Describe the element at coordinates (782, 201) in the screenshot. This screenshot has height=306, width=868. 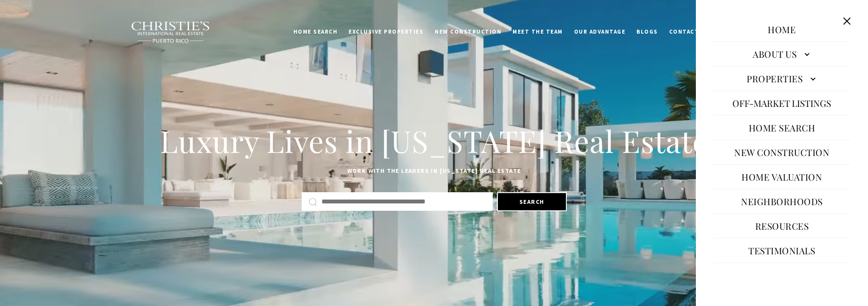
I see `a: Neighborhoods` at that location.